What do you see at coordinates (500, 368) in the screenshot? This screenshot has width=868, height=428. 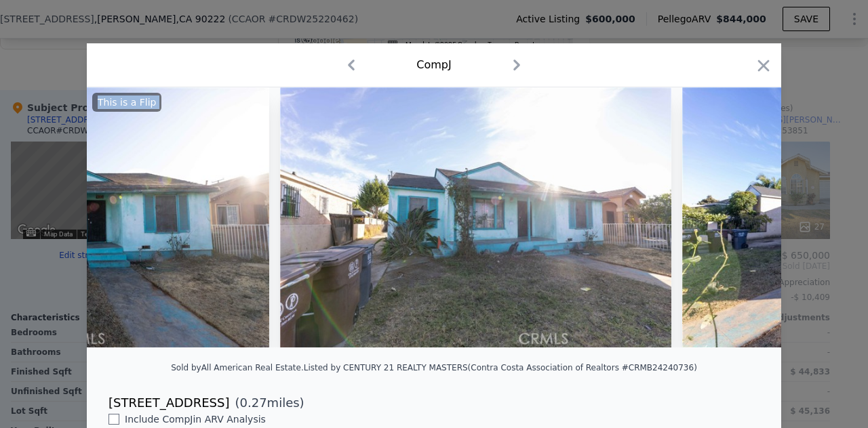 I see `div: Listed by CENTURY 21 REALTY MASTERS (Contra Costa Association of Realtors #CRMB24240736)` at bounding box center [500, 368].